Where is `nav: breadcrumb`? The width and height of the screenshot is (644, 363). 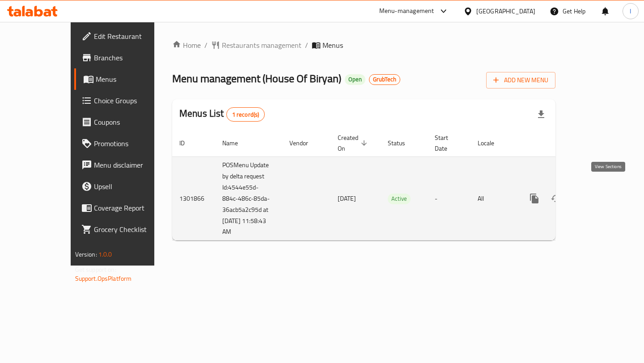 nav: breadcrumb is located at coordinates (364, 45).